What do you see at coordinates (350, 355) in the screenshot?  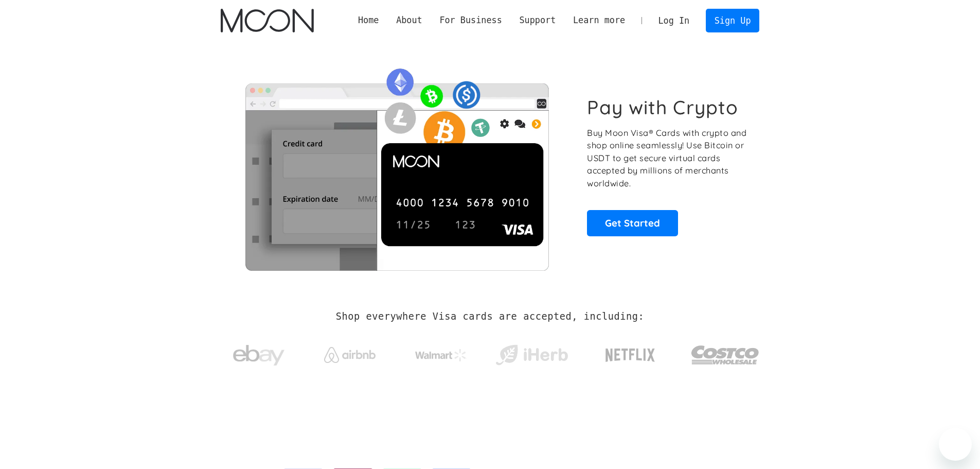 I see `img: Airbnb` at bounding box center [350, 355].